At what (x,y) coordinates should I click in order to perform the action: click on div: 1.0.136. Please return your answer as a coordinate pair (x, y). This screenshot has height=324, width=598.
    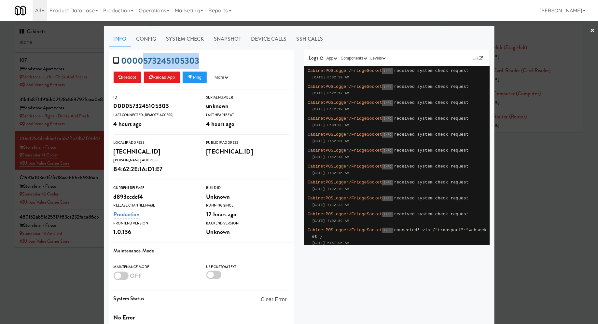
    Looking at the image, I should click on (155, 232).